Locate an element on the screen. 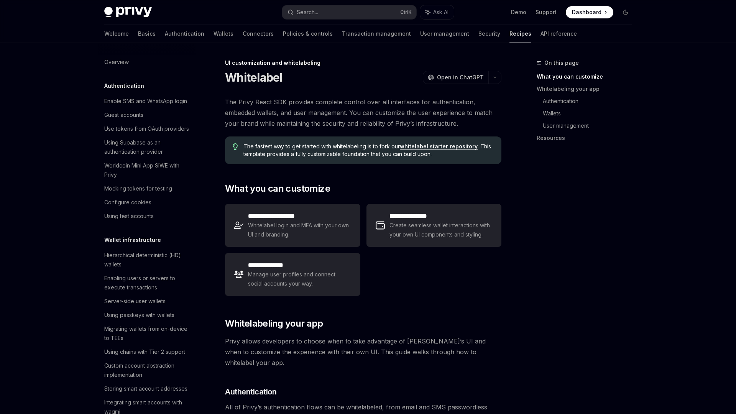 This screenshot has height=414, width=736. div: Guest accounts is located at coordinates (124, 115).